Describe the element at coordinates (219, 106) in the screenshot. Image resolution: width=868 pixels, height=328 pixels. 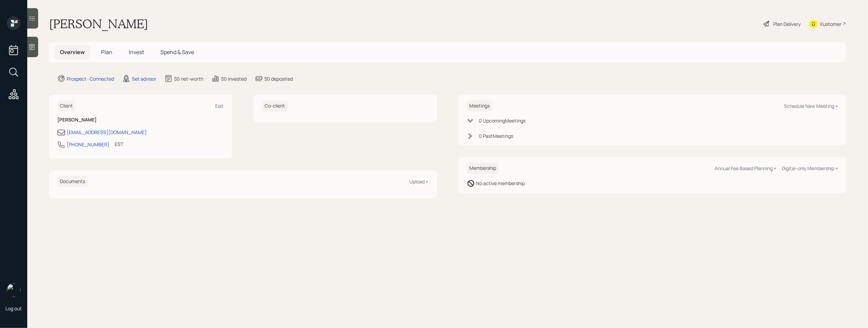
I see `div: Edit` at that location.